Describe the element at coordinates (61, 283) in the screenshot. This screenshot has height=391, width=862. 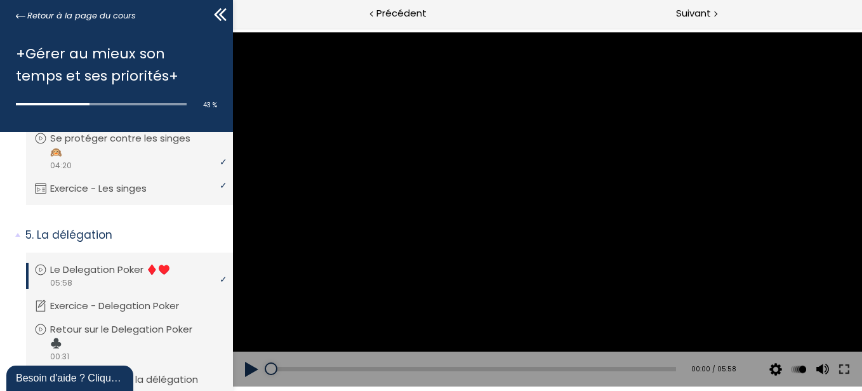
I see `span: 05:58` at that location.